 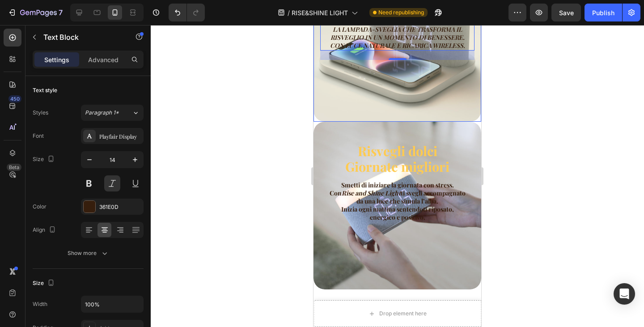 What do you see at coordinates (40, 112) in the screenshot?
I see `div: Styles` at bounding box center [40, 112].